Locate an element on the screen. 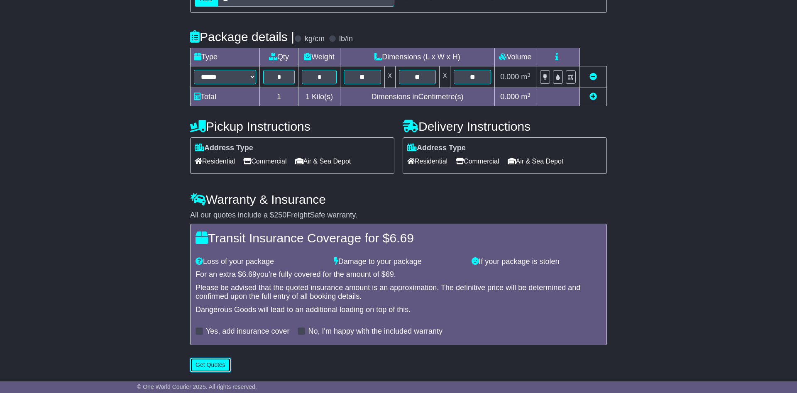  label: Yes, add insurance cover is located at coordinates (247, 332).